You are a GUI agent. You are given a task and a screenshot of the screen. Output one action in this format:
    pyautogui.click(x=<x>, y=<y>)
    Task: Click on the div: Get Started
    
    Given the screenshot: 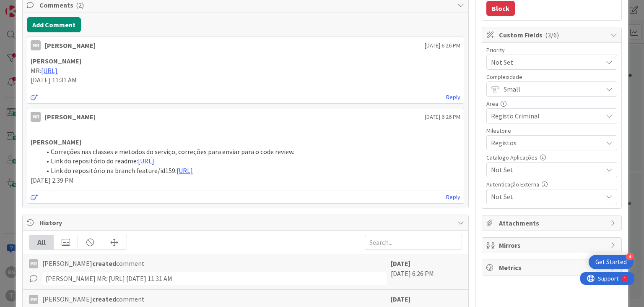 What is the action you would take?
    pyautogui.click(x=611, y=262)
    